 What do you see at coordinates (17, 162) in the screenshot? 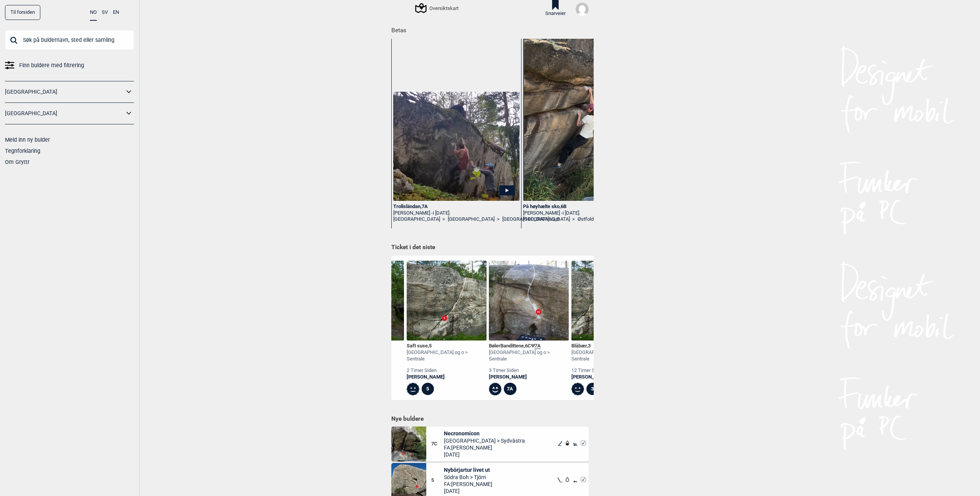
I see `a: Om Gryttr` at bounding box center [17, 162].